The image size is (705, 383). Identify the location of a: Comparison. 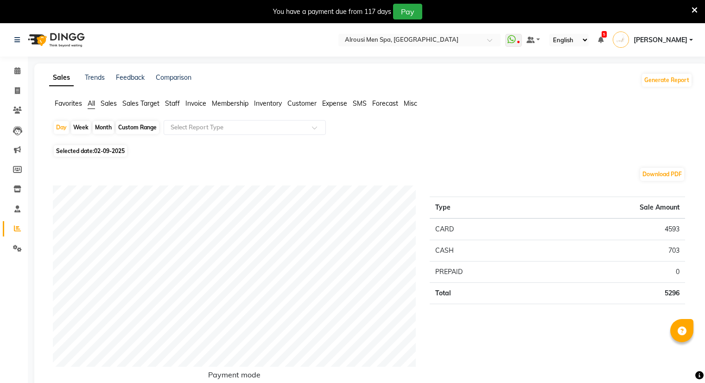
(173, 77).